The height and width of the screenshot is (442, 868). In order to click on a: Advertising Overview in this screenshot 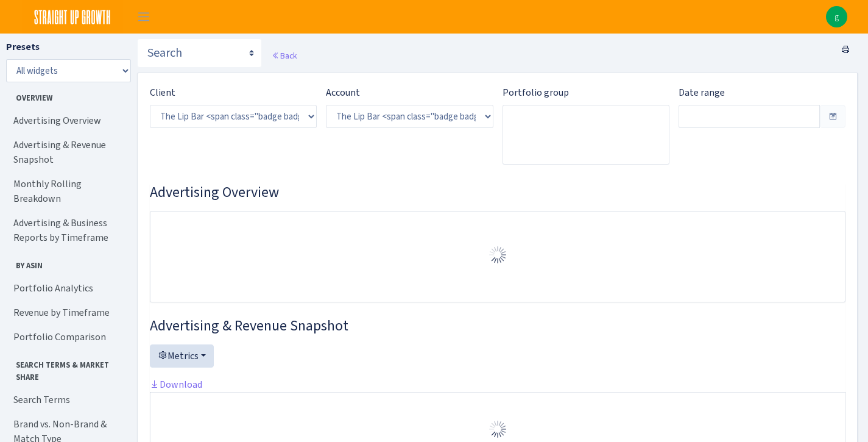, I will do `click(67, 121)`.